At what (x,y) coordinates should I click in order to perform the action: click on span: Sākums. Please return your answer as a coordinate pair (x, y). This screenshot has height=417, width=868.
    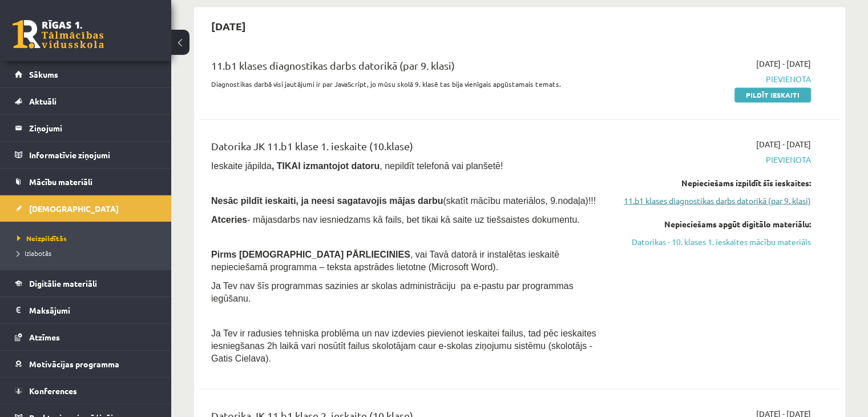
    Looking at the image, I should click on (43, 74).